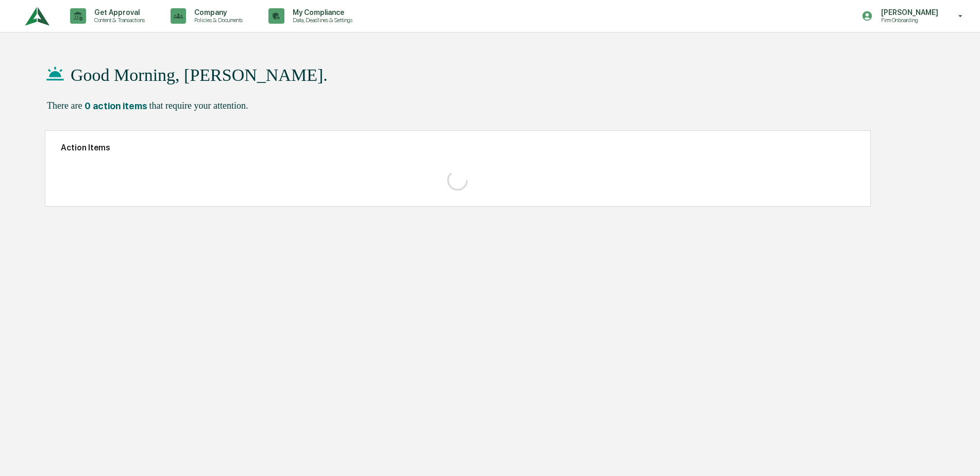 The height and width of the screenshot is (476, 980). I want to click on p: Get Approval, so click(118, 12).